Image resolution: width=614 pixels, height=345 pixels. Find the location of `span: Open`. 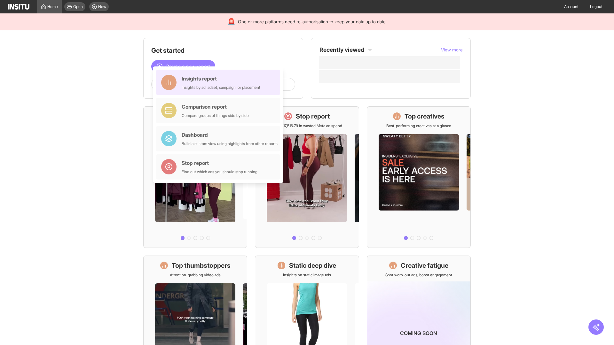

span: Open is located at coordinates (78, 7).